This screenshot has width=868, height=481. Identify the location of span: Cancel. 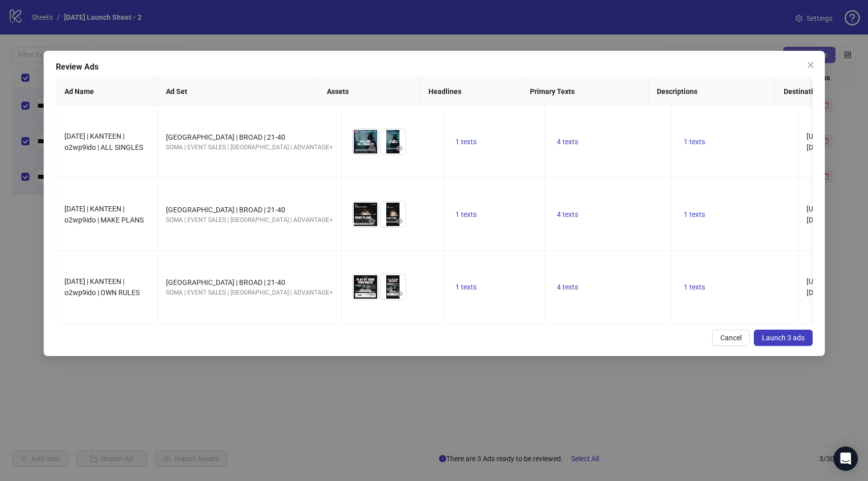
(731, 338).